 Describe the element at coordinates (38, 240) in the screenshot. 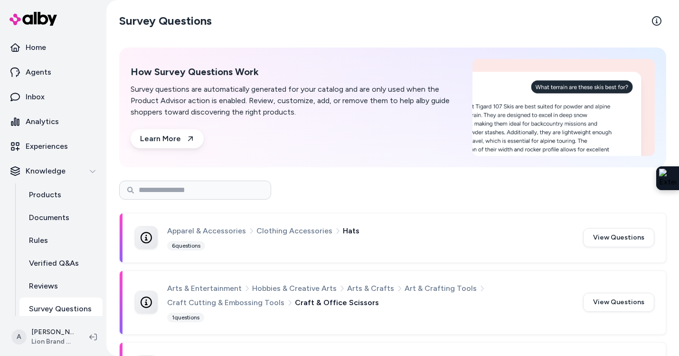

I see `p: Rules` at that location.